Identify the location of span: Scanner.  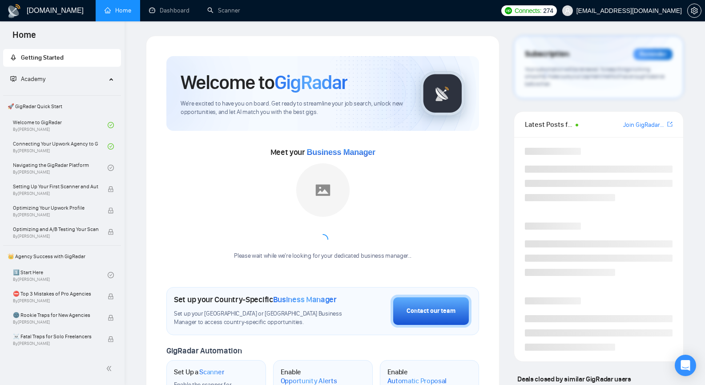
(212, 372).